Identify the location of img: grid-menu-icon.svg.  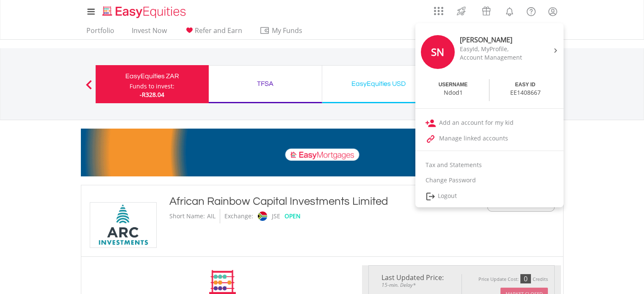
(439, 11).